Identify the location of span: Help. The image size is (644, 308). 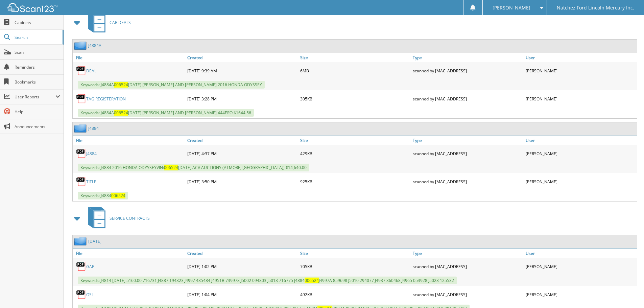
(37, 111).